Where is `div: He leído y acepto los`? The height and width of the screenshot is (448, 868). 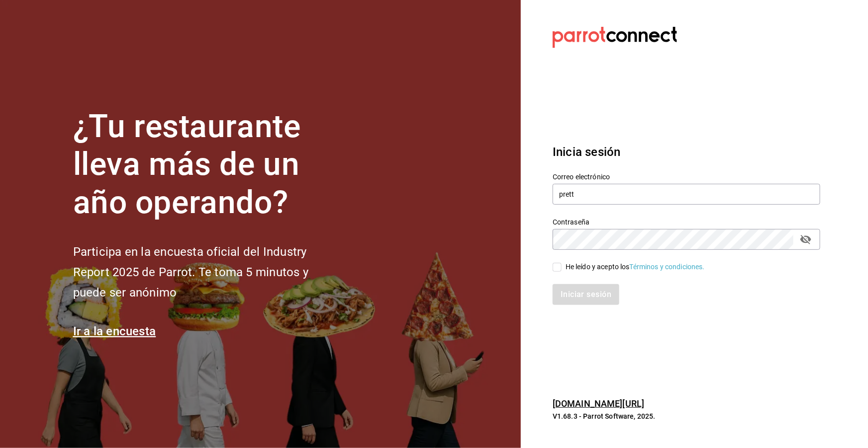
div: He leído y acepto los is located at coordinates (635, 267).